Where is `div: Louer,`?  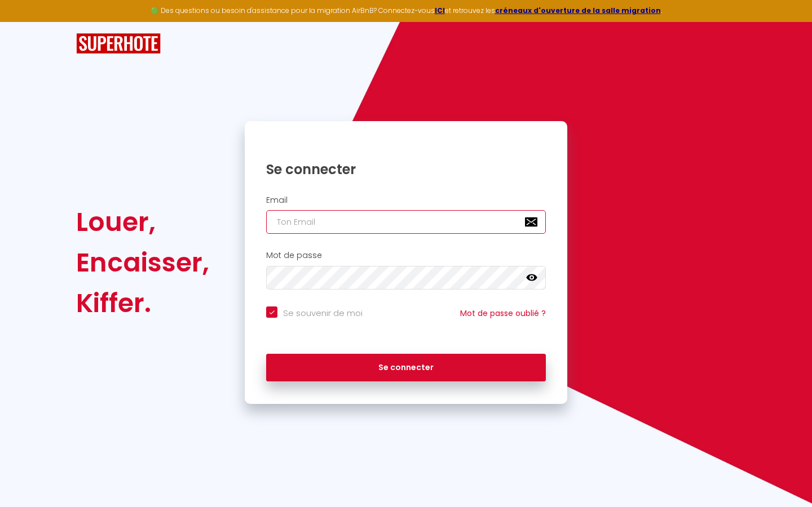 div: Louer, is located at coordinates (143, 222).